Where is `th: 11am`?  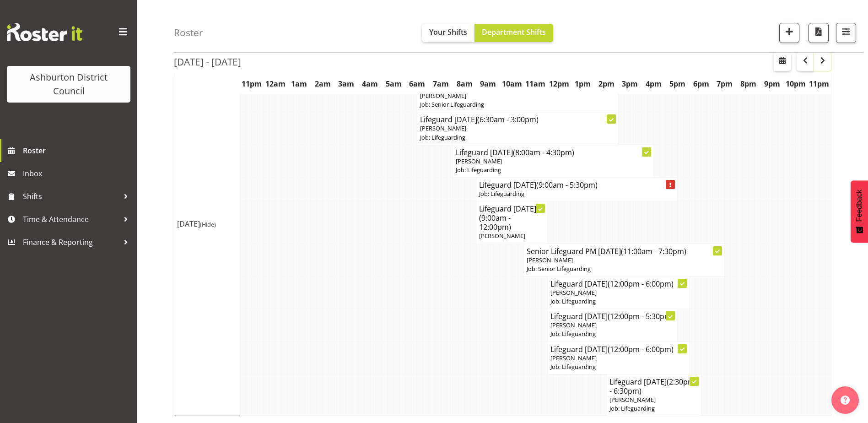 th: 11am is located at coordinates (535, 84).